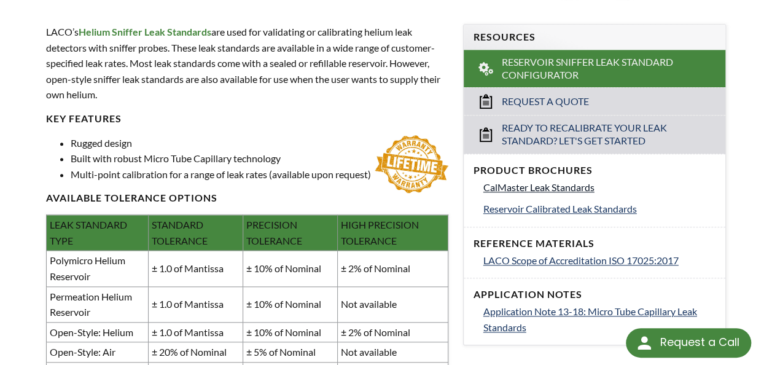  Describe the element at coordinates (595, 135) in the screenshot. I see `span: Ready to Recalibrate Your Leak Standard? Let's Get Started` at that location.